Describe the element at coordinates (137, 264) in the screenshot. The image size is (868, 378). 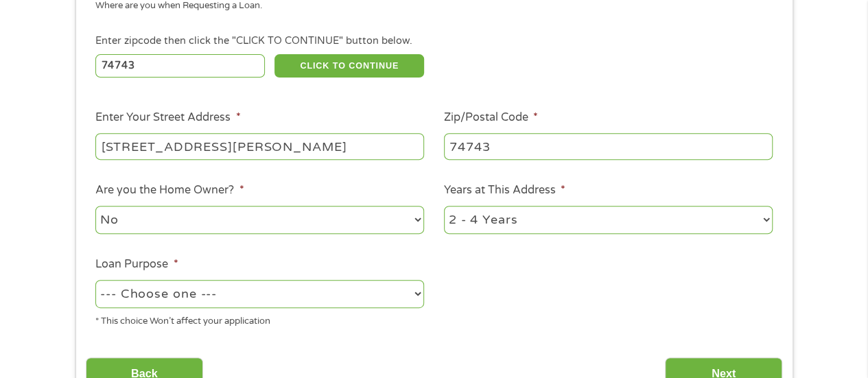
I see `label: Loan Purpose` at that location.